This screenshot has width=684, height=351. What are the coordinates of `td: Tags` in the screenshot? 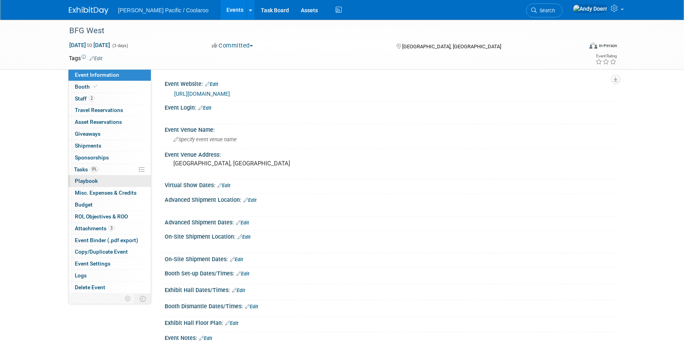 It's located at (85, 58).